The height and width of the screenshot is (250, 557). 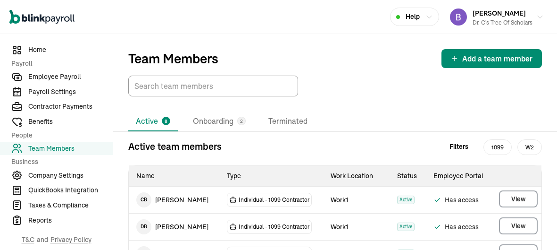 What do you see at coordinates (71, 239) in the screenshot?
I see `span: Privacy Policy` at bounding box center [71, 239].